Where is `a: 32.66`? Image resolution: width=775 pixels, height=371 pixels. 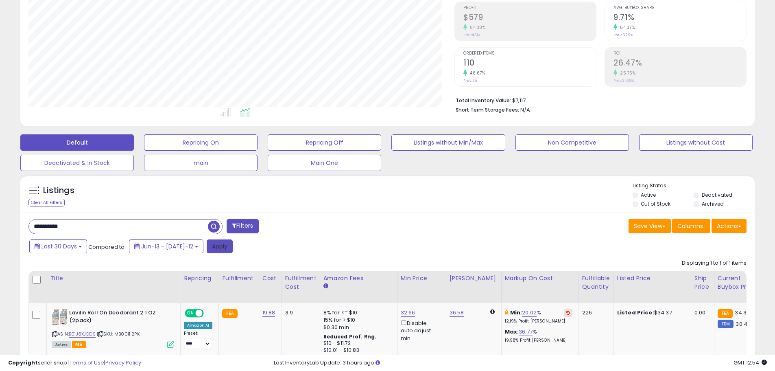
a: 32.66 is located at coordinates (408, 313).